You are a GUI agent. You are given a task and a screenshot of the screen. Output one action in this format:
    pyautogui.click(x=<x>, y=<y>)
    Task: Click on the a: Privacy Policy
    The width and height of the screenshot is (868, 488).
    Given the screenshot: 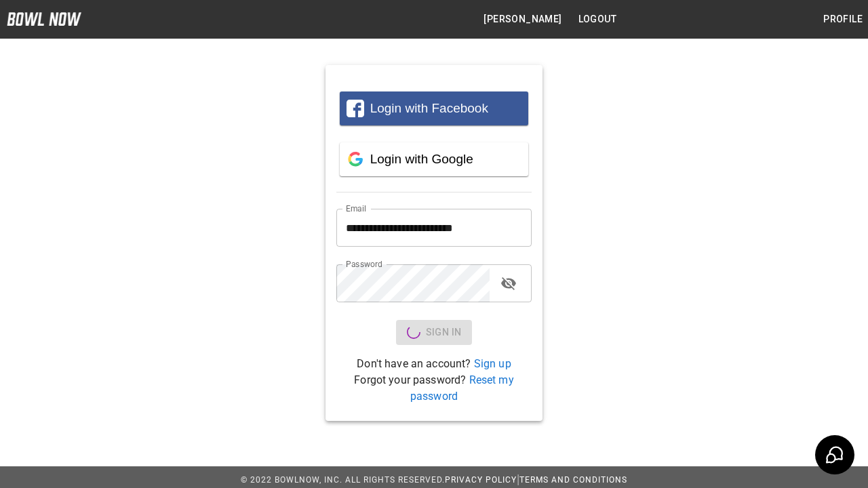 What is the action you would take?
    pyautogui.click(x=480, y=480)
    